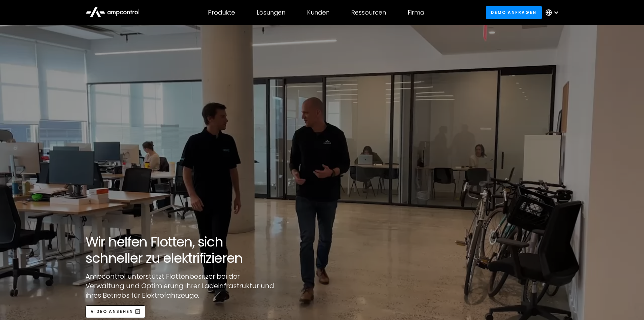  Describe the element at coordinates (369, 13) in the screenshot. I see `div: Ressourcen` at that location.